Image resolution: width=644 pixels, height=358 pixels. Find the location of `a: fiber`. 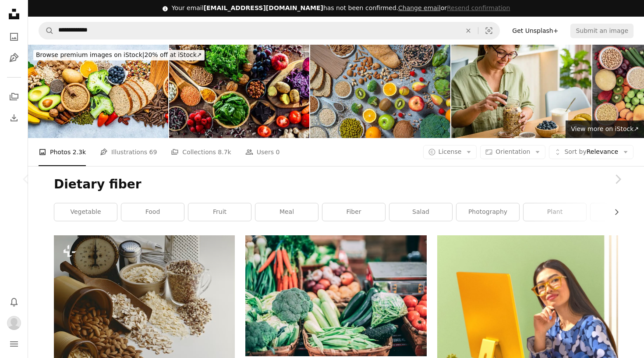

a: fiber is located at coordinates (354, 212).